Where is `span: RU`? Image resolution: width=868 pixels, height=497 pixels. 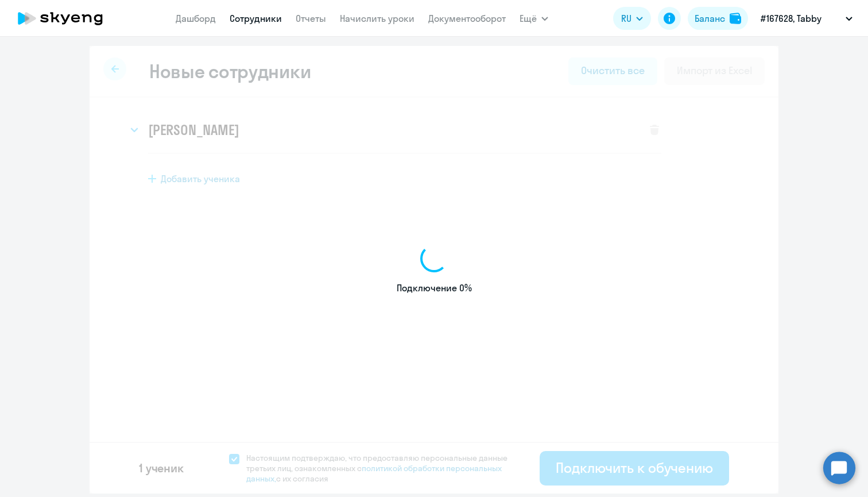 span: RU is located at coordinates (627, 19).